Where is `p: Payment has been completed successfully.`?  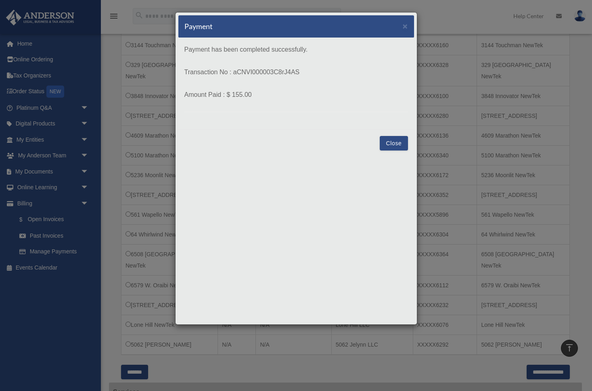
p: Payment has been completed successfully. is located at coordinates (296, 50).